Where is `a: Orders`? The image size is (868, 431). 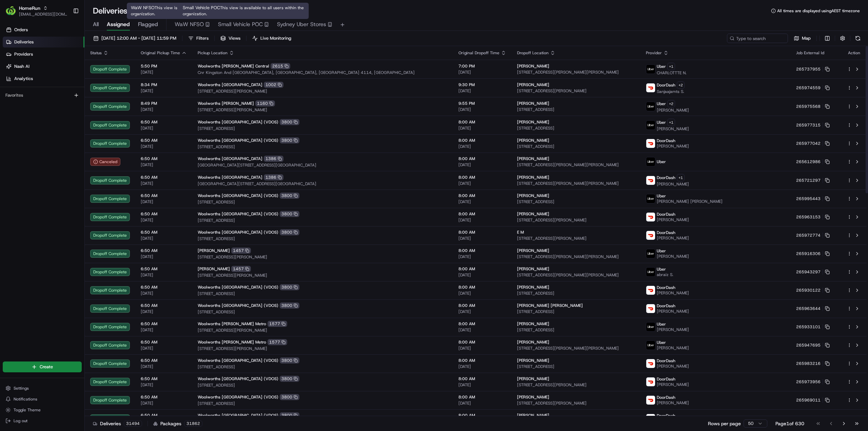
a: Orders is located at coordinates (44, 30).